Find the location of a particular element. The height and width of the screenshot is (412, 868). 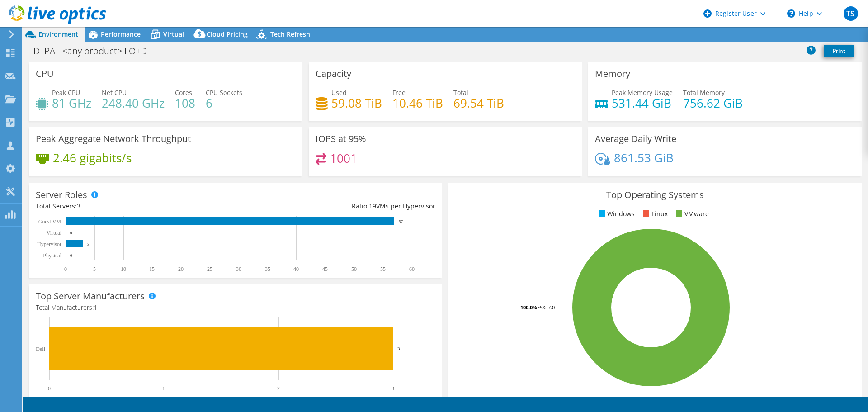

h4: 1001 is located at coordinates (344, 158).